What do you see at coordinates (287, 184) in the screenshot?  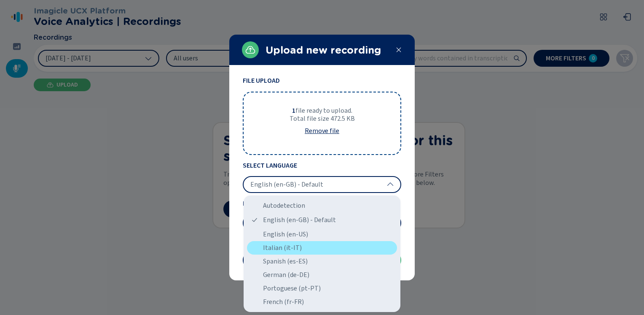 I see `span: English (en-GB) - Default` at bounding box center [287, 184].